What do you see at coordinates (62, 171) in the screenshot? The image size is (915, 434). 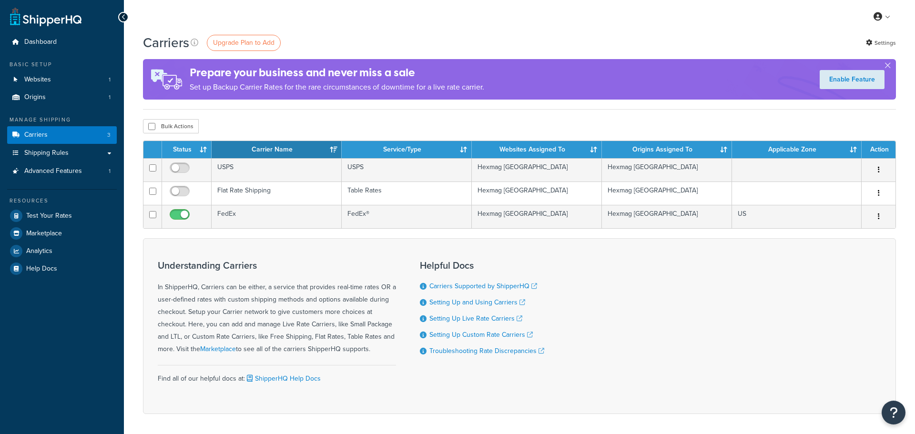 I see `li: Advanced Features` at bounding box center [62, 171].